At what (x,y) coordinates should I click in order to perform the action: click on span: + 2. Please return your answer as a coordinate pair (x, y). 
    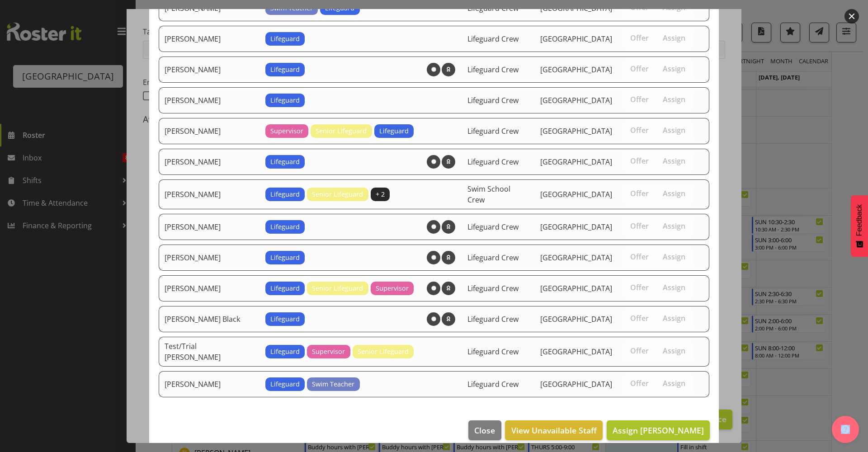
    Looking at the image, I should click on (381, 194).